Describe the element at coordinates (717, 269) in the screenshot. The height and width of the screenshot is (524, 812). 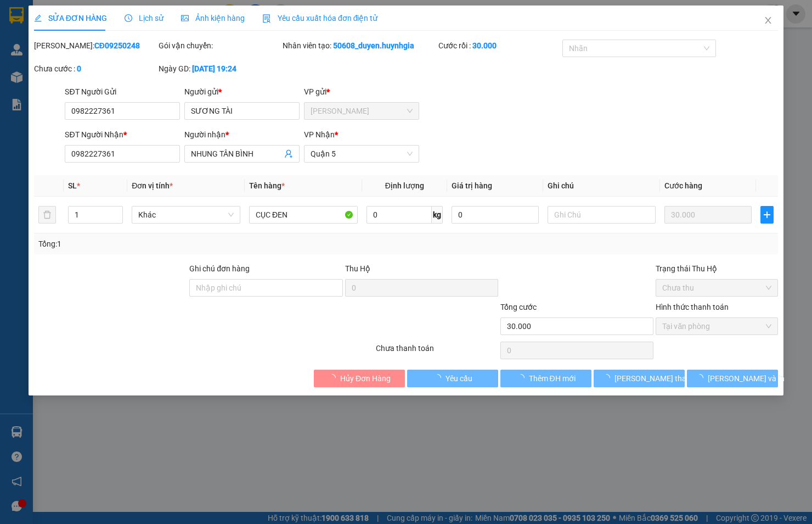
I see `div: Trạng thái Thu Hộ` at that location.